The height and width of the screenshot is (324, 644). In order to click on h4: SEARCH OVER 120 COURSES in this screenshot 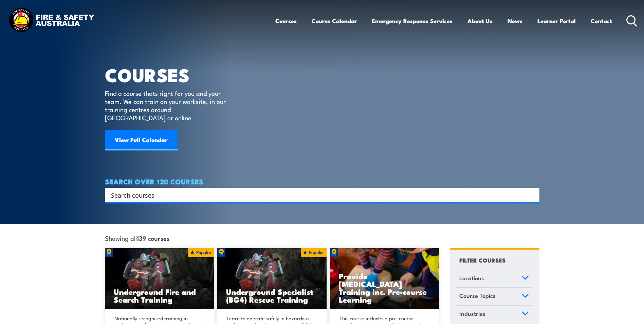, I will do `click(322, 181)`.